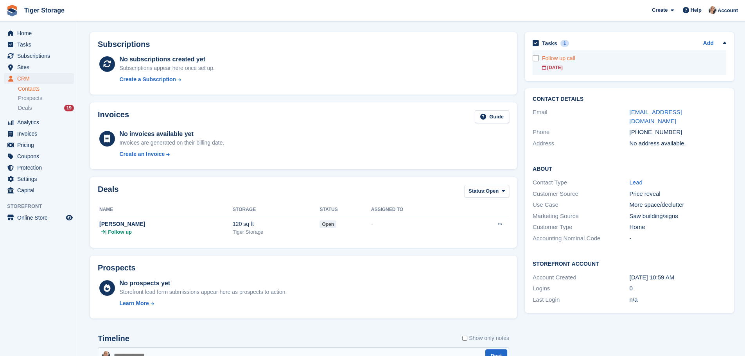 The image size is (745, 356). What do you see at coordinates (276, 224) in the screenshot?
I see `div: 120 sq ft` at bounding box center [276, 224].